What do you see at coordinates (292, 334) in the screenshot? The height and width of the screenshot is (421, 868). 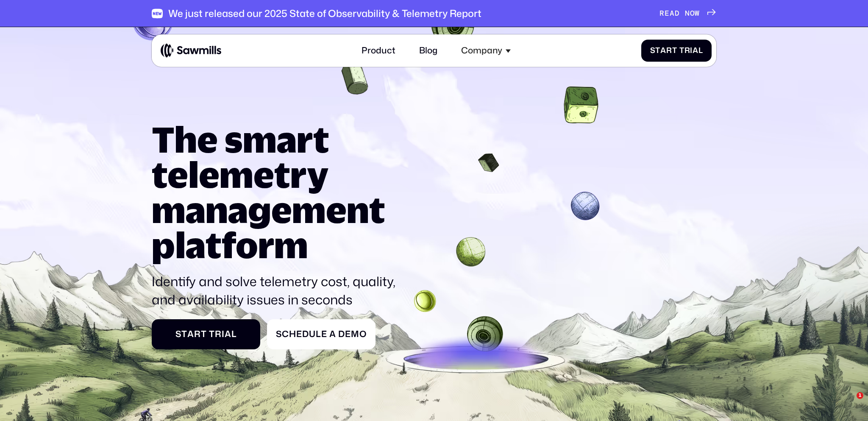 I see `span: h` at bounding box center [292, 334].